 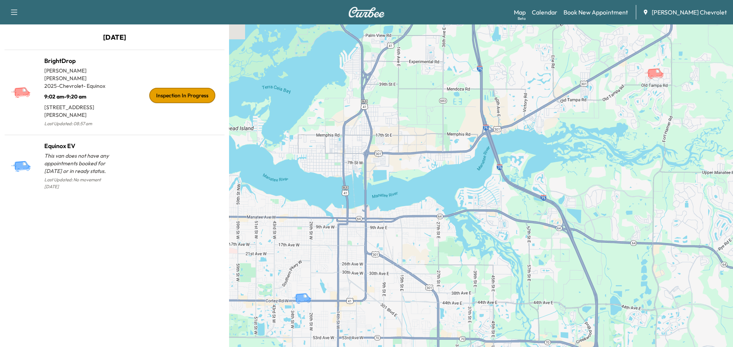 I want to click on div: Beta, so click(x=521, y=18).